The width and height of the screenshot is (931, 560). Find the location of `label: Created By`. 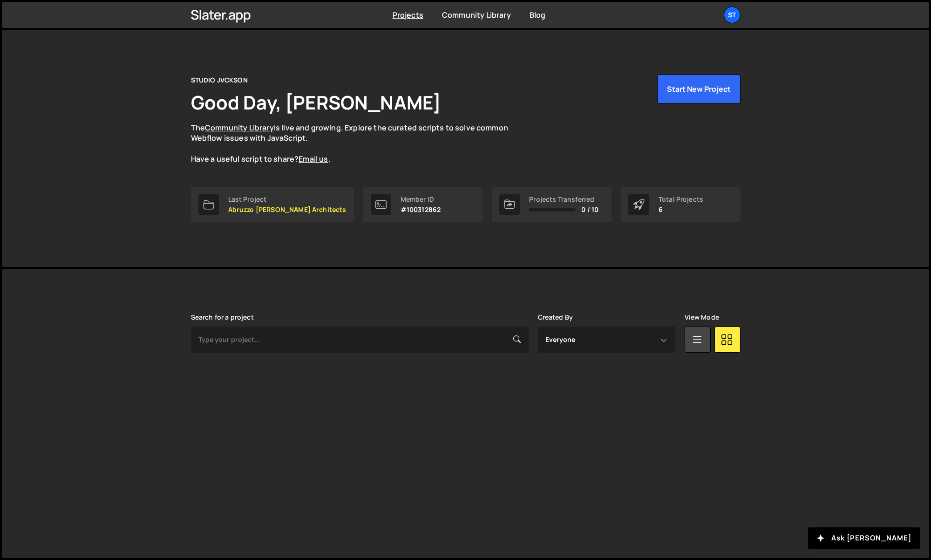

label: Created By is located at coordinates (555, 317).